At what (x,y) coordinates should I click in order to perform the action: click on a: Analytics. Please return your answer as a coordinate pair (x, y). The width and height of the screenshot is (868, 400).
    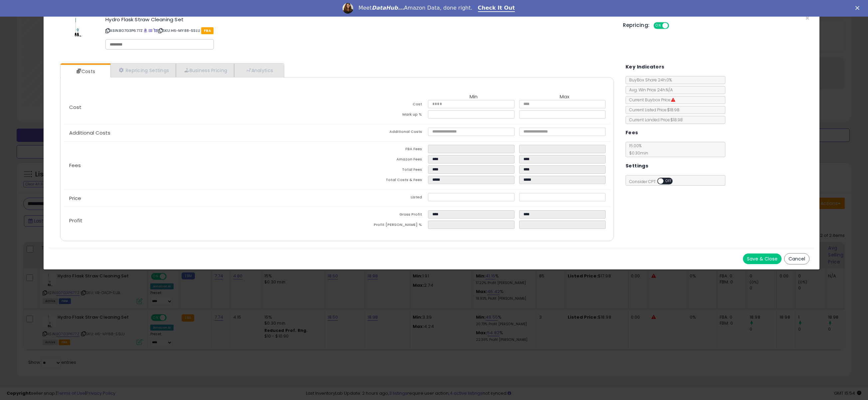
    Looking at the image, I should click on (259, 70).